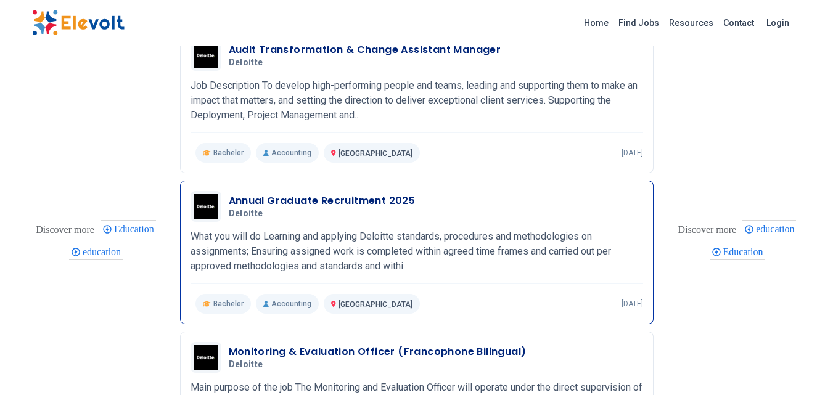 This screenshot has height=395, width=833. I want to click on div: Chat Widget, so click(802, 365).